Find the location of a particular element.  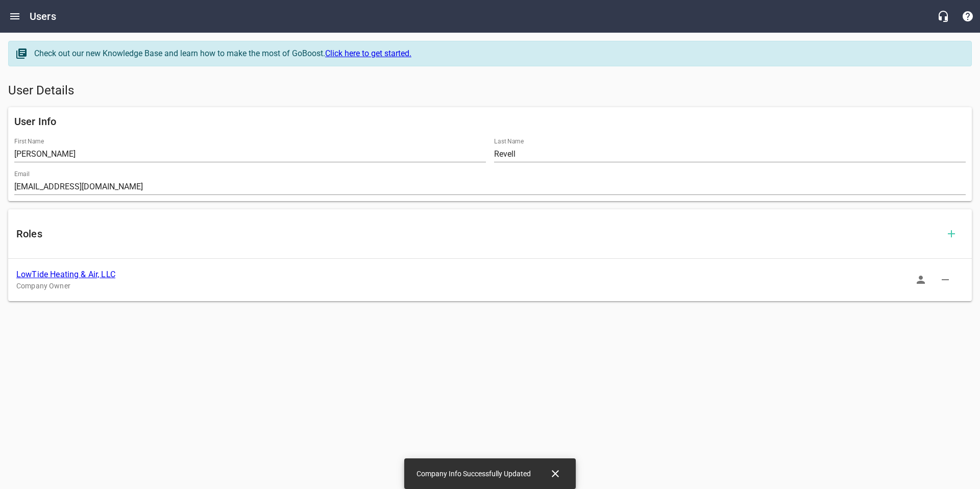

h6: Roles is located at coordinates (478, 233).